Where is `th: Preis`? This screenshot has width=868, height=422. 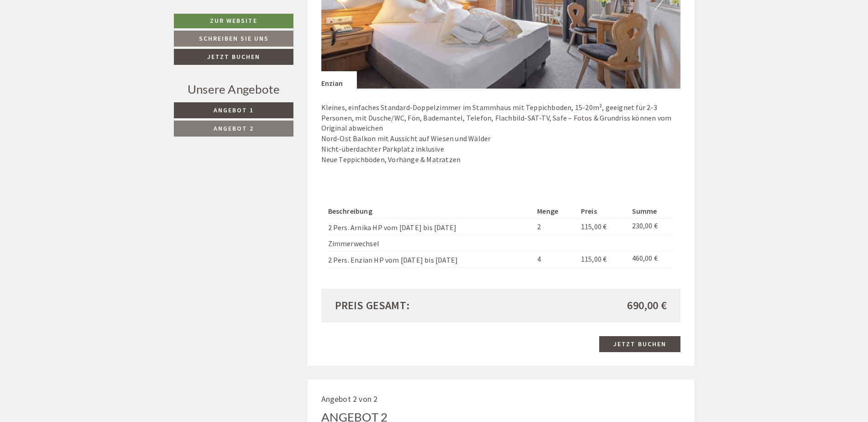 th: Preis is located at coordinates (602, 211).